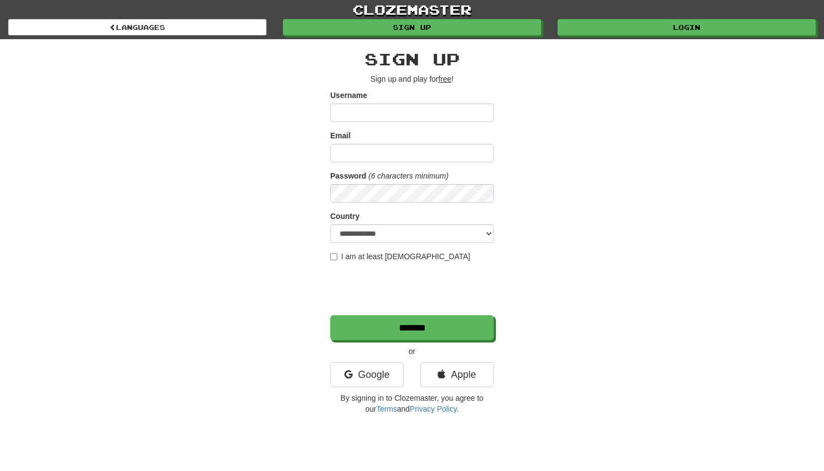 This screenshot has height=471, width=824. Describe the element at coordinates (345, 216) in the screenshot. I see `label: Country` at that location.